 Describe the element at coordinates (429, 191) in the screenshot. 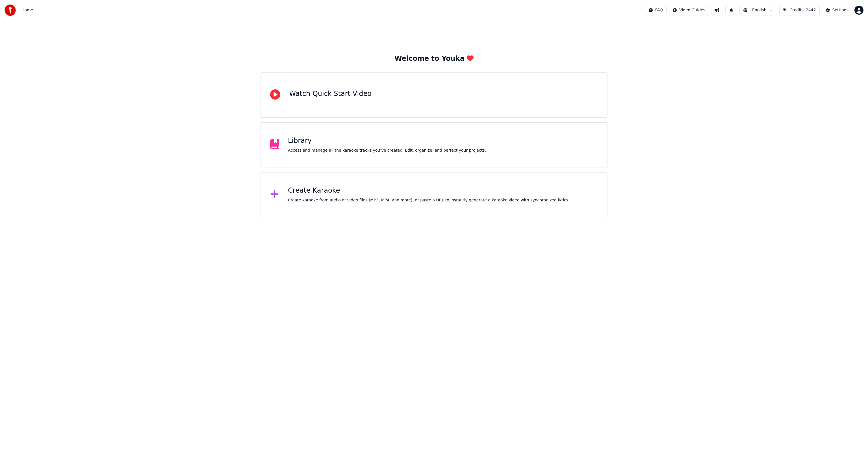

I see `div: Create Karaoke` at that location.